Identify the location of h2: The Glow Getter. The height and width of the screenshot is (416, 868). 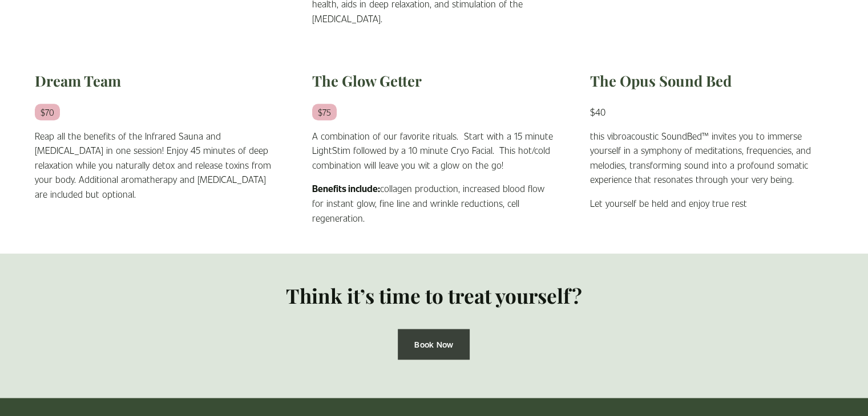
(434, 81).